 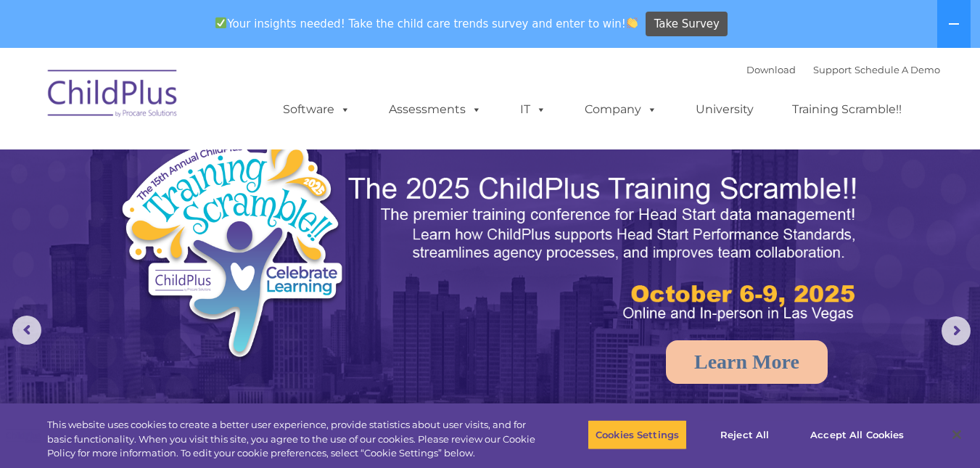 I want to click on button: Cookies Settings, so click(x=637, y=435).